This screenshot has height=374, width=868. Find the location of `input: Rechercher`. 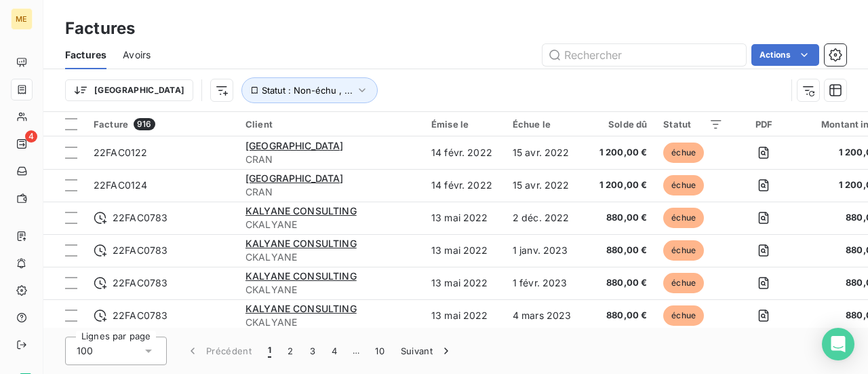

input: Rechercher is located at coordinates (645, 55).